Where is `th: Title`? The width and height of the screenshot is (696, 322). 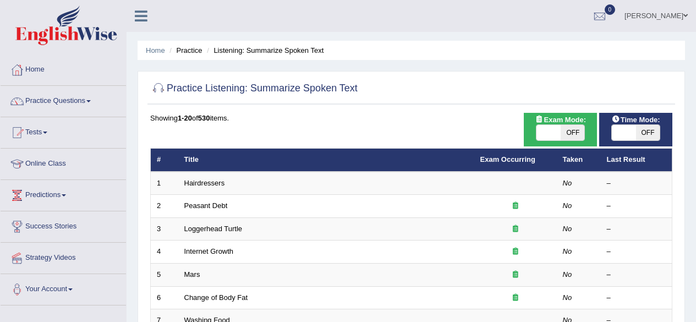
th: Title is located at coordinates (326, 160).